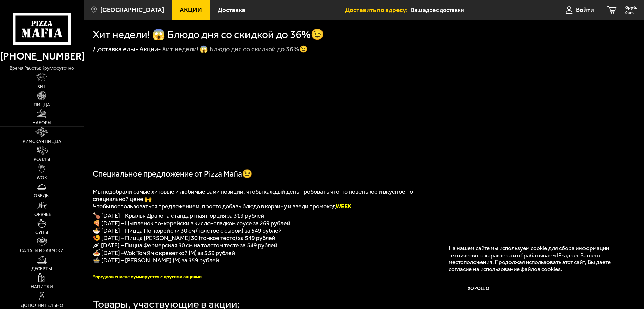  I want to click on span: Специальное предложение от Pizza Mafia😉, so click(173, 174).